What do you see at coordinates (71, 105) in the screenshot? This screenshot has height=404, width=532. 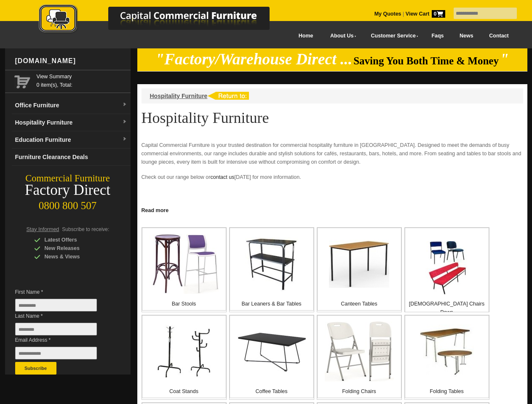 I see `a: Office Furnituredropdown` at bounding box center [71, 105].